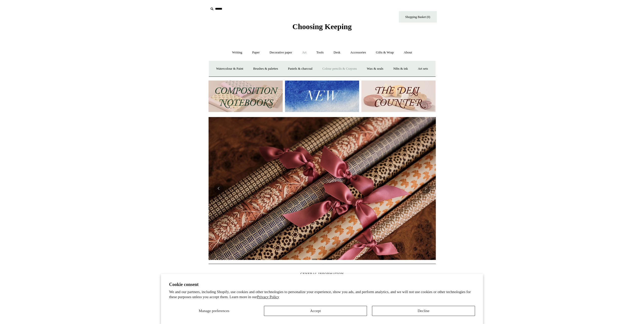 This screenshot has height=324, width=644. Describe the element at coordinates (322, 285) in the screenshot. I see `h2: Cookie consent` at that location.